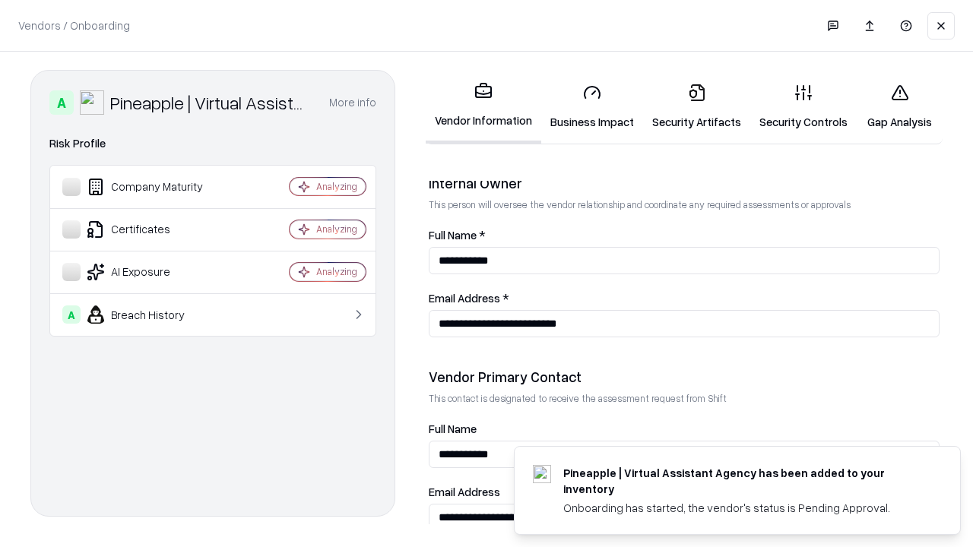  What do you see at coordinates (153, 187) in the screenshot?
I see `div: Company Maturity` at bounding box center [153, 187].